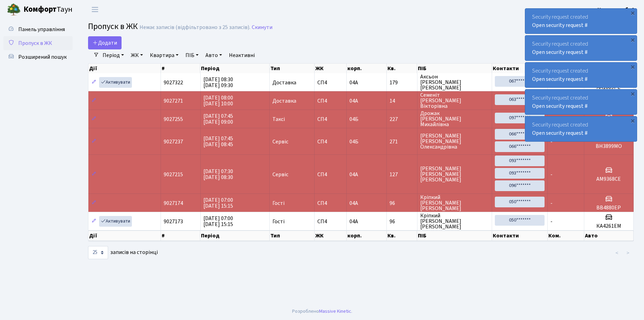 The height and width of the screenshot is (320, 644). I want to click on span: 9027271, so click(174, 101).